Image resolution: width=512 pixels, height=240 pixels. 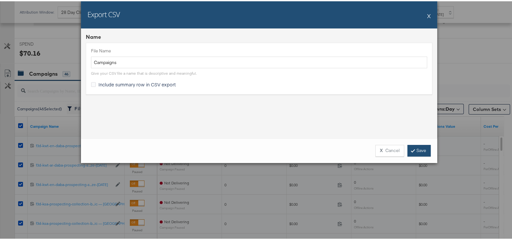 What do you see at coordinates (137, 83) in the screenshot?
I see `span: Include summary row in CSV export` at bounding box center [137, 83].